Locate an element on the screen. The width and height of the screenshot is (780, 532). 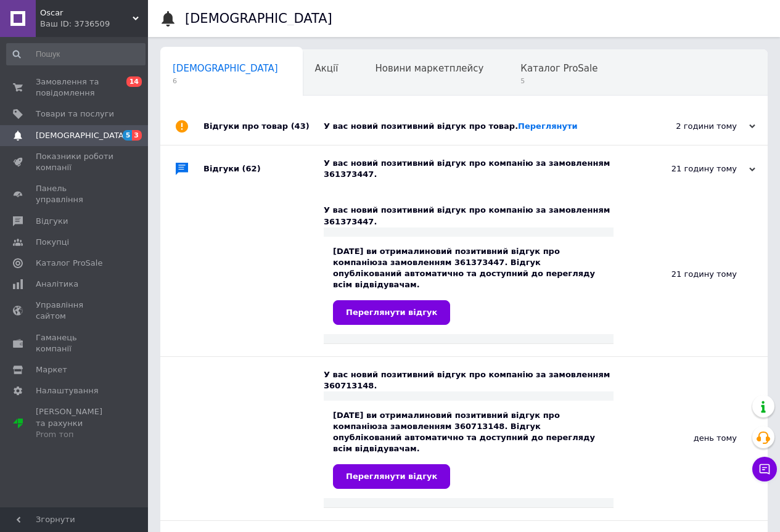
span: Замовлення та повідомлення is located at coordinates (75, 88).